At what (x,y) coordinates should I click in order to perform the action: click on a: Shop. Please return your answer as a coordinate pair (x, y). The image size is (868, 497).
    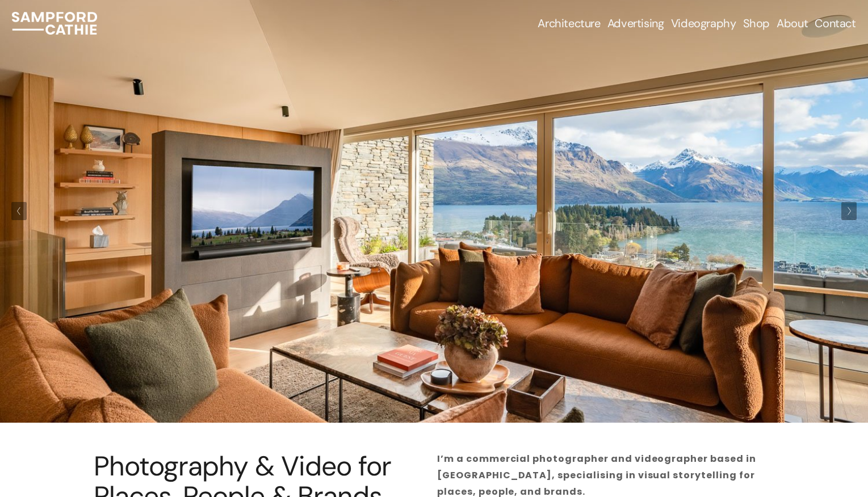
    Looking at the image, I should click on (756, 23).